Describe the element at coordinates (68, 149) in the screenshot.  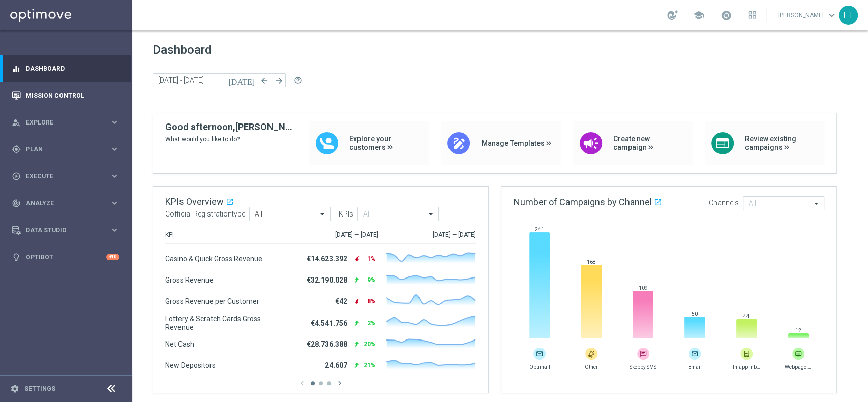
I see `span: Plan` at that location.